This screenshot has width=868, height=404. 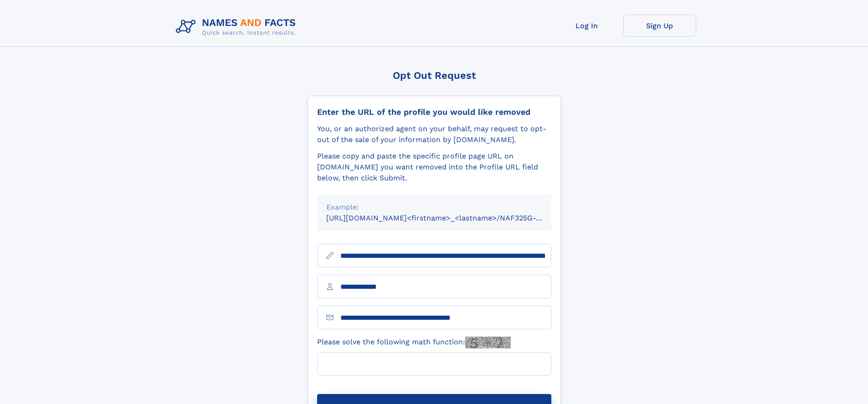 I want to click on label: Please solve the following math function:, so click(x=414, y=342).